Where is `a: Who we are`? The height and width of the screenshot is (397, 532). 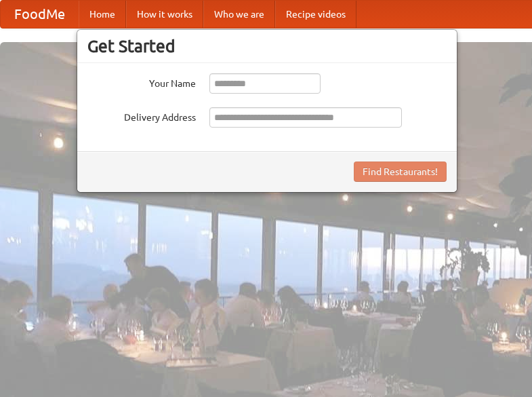
a: Who we are is located at coordinates (240, 14).